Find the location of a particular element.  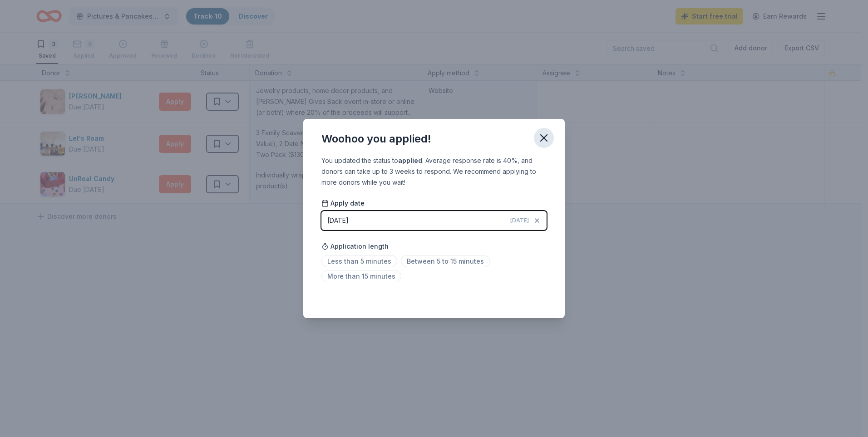

div: You updated the status to . Average response rate is 40%, and donors can take up to 3 weeks to re... is located at coordinates (434, 171).